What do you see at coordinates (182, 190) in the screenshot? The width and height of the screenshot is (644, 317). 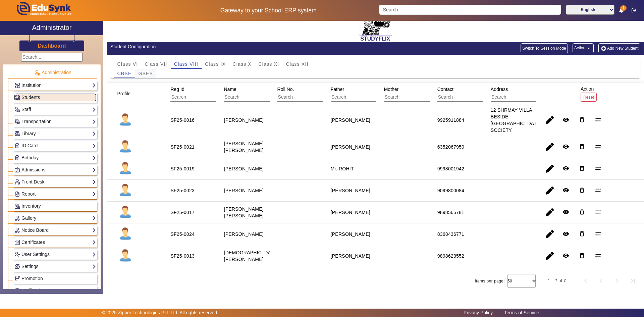 I see `div: SF25-0023` at bounding box center [182, 190].